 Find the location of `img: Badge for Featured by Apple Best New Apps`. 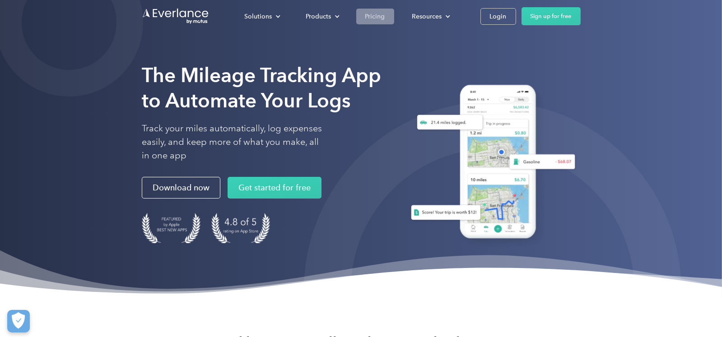

img: Badge for Featured by Apple Best New Apps is located at coordinates (171, 228).